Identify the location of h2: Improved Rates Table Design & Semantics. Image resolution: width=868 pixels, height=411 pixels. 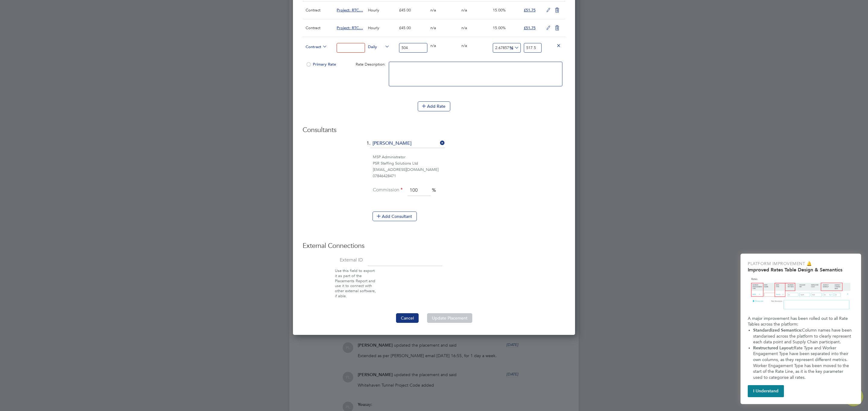
(800, 270).